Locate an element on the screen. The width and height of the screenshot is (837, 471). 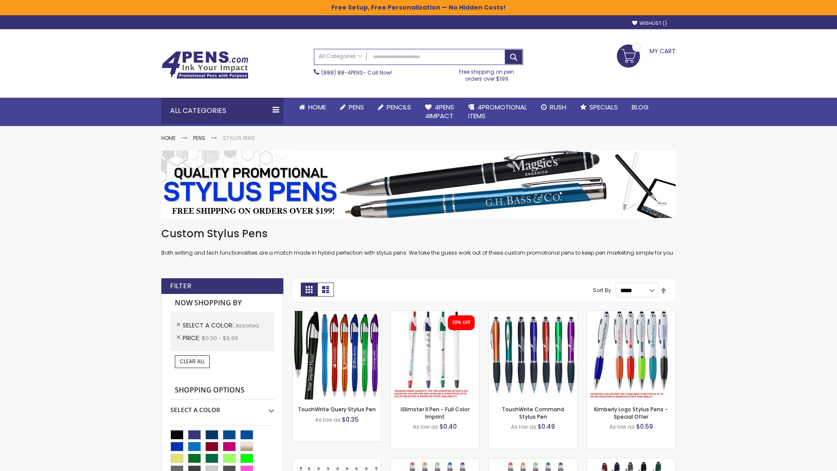
a: TouchWrite Query Stylus Pen-Assorted is located at coordinates (336, 314).